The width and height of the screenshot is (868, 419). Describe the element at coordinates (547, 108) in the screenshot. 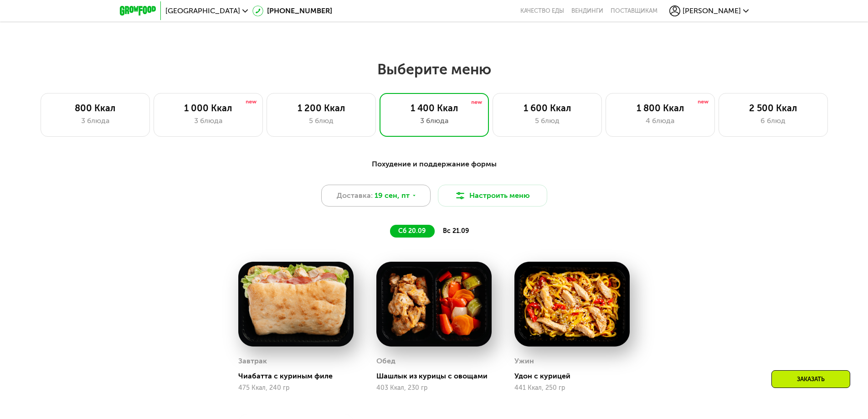

I see `div: 1 600 Ккал` at that location.